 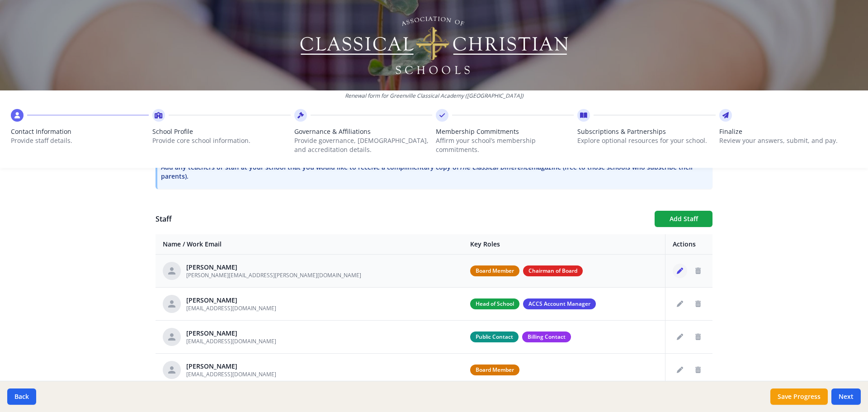 What do you see at coordinates (559, 304) in the screenshot?
I see `span: ACCS Account Manager` at bounding box center [559, 304].